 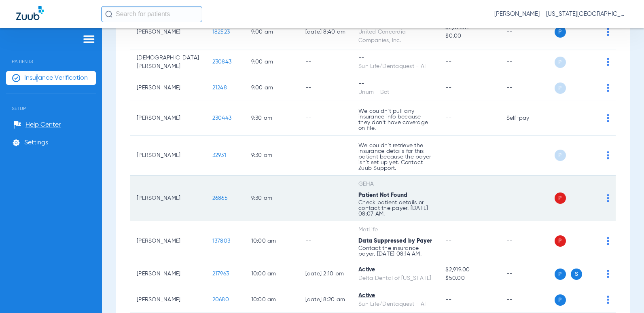 What do you see at coordinates (395, 120) in the screenshot?
I see `p: We couldn’t pull any insurance info because they don’t have coverage on file.` at bounding box center [395, 120].